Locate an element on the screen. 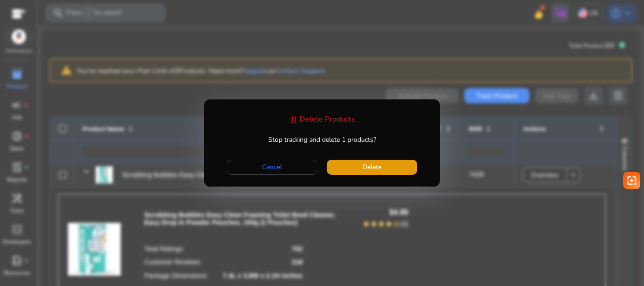 This screenshot has width=644, height=286. button: Cancel is located at coordinates (273, 168).